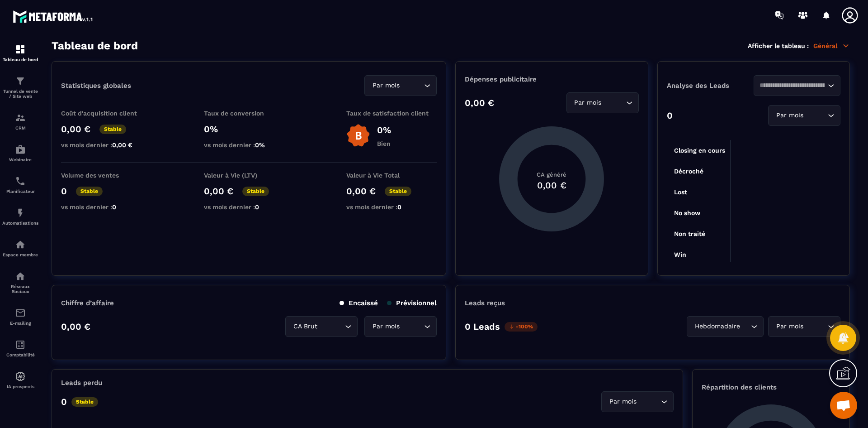 This screenshot has width=868, height=428. What do you see at coordinates (690, 233) in the screenshot?
I see `tspan: Non traité` at bounding box center [690, 233].